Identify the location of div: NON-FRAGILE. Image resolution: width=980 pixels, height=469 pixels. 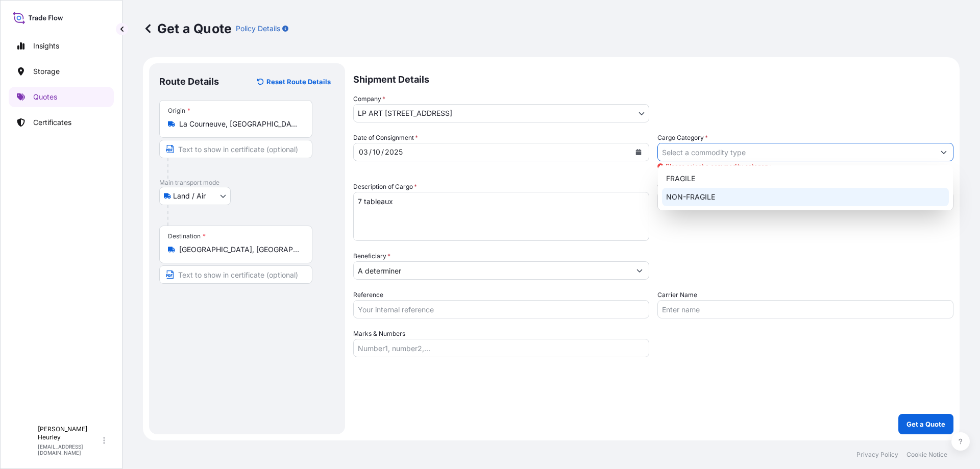
(805, 197).